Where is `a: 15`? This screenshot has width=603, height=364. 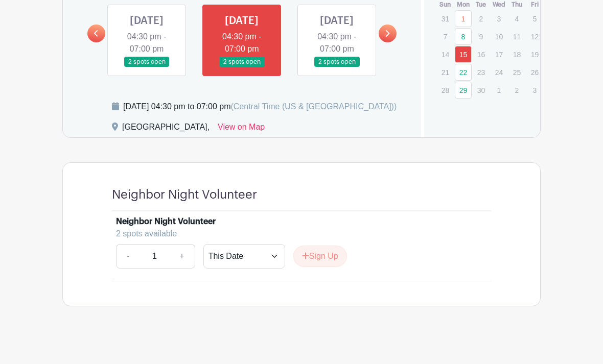 a: 15 is located at coordinates (463, 54).